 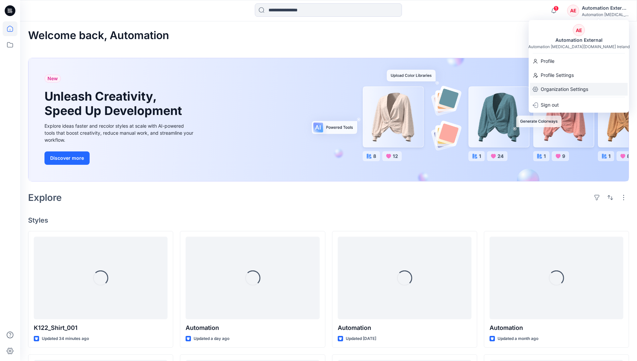 I want to click on p: Updated 34 minutes ago, so click(x=65, y=339).